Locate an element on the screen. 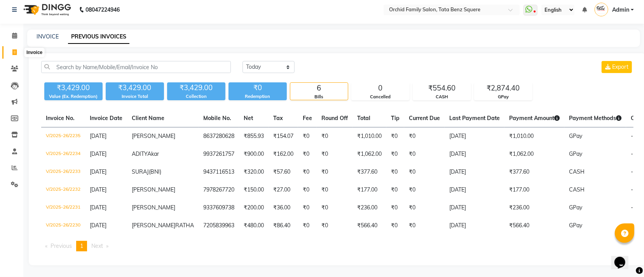 Image resolution: width=644 pixels, height=277 pixels. span: Tax is located at coordinates (278, 118).